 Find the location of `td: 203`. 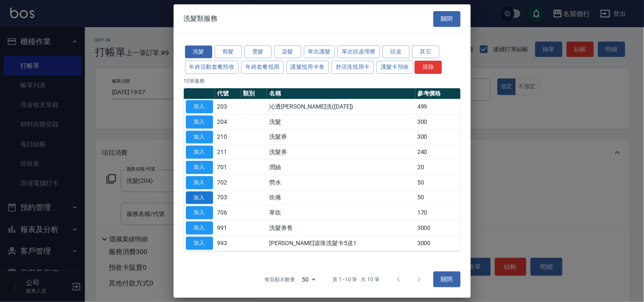

td: 203 is located at coordinates (228, 107).